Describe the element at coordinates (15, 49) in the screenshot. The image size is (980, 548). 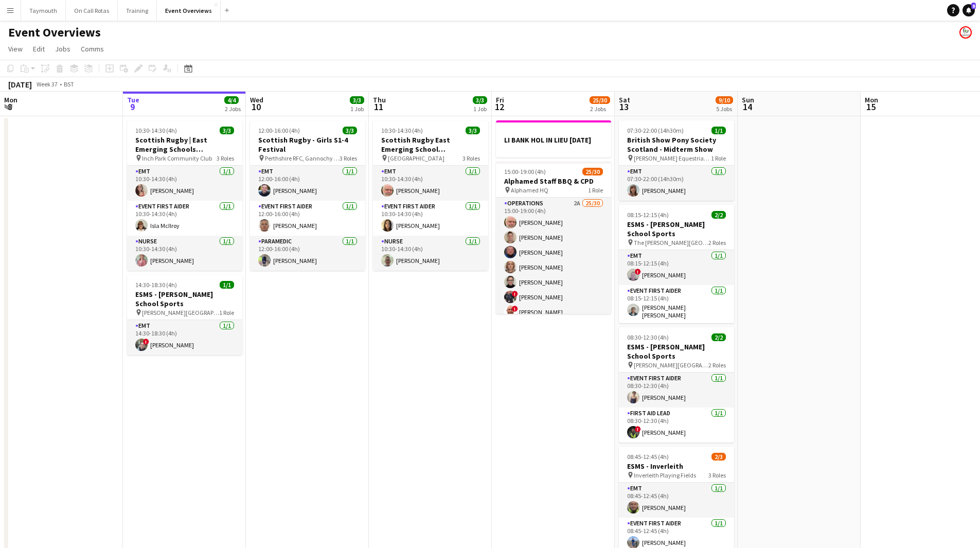
I see `span: View` at that location.